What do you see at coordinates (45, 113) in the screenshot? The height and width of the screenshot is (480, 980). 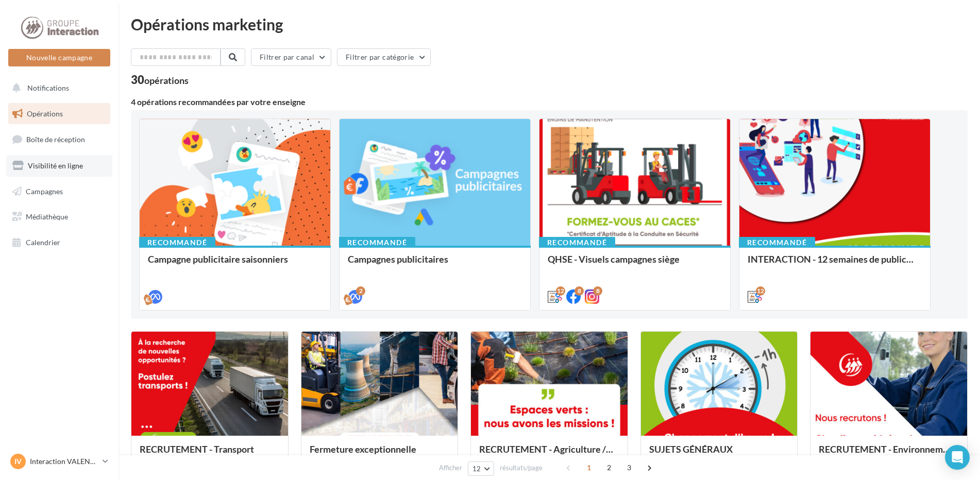 I see `span: Opérations` at bounding box center [45, 113].